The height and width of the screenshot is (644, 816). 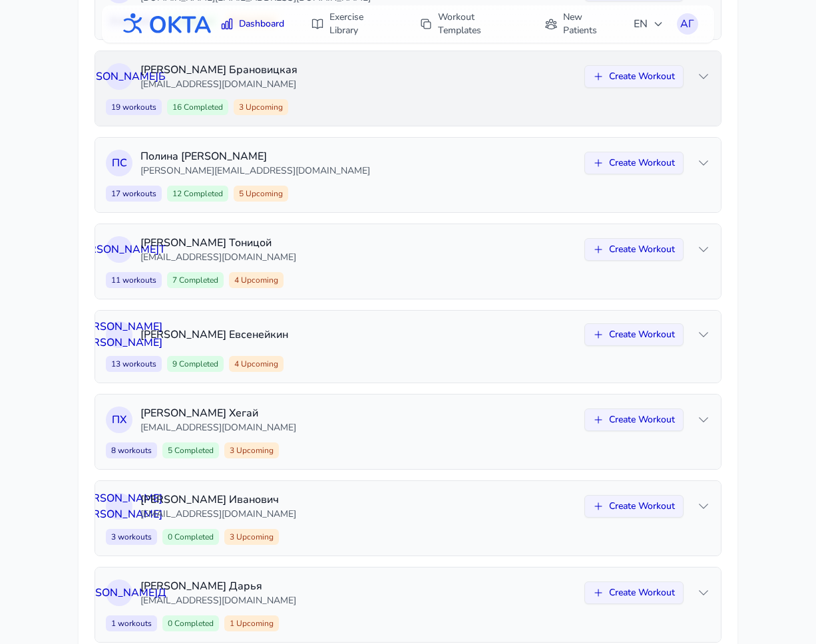 What do you see at coordinates (198, 193) in the screenshot?
I see `span: 12` at bounding box center [198, 193].